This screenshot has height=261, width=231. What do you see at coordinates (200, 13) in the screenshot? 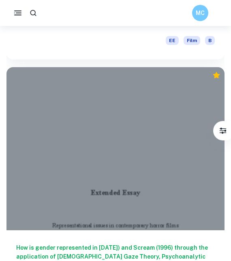
I see `h6: MC` at bounding box center [200, 13].